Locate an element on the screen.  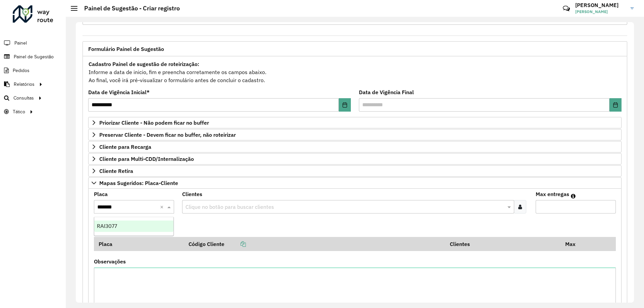
span: Relatórios is located at coordinates (24, 84).